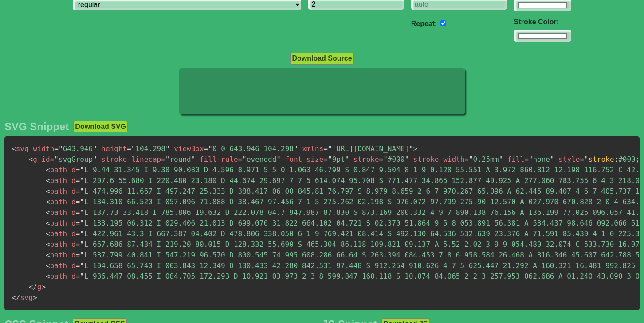  Describe the element at coordinates (75, 149) in the screenshot. I see `span: 643.946` at that location.